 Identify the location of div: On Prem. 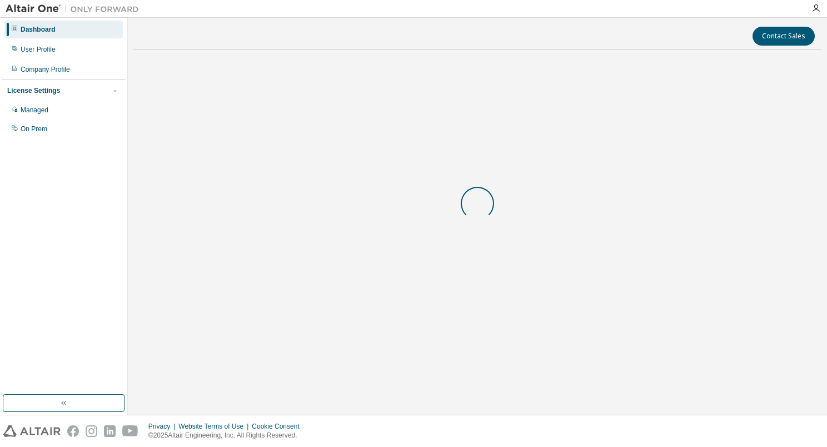
(34, 129).